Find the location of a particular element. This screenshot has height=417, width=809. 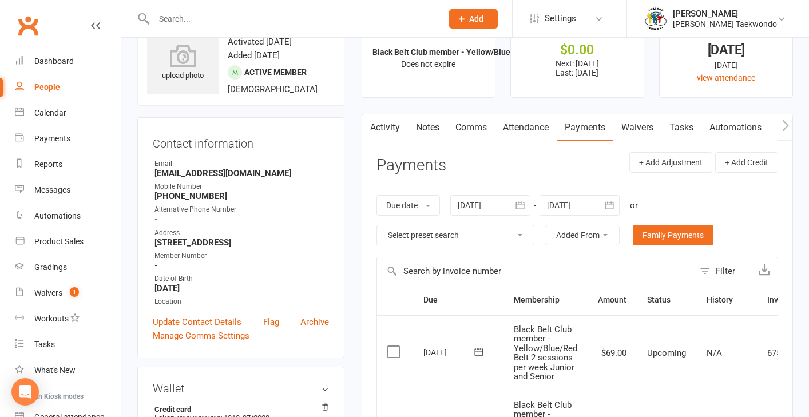

a: Family Payments is located at coordinates (673, 235).